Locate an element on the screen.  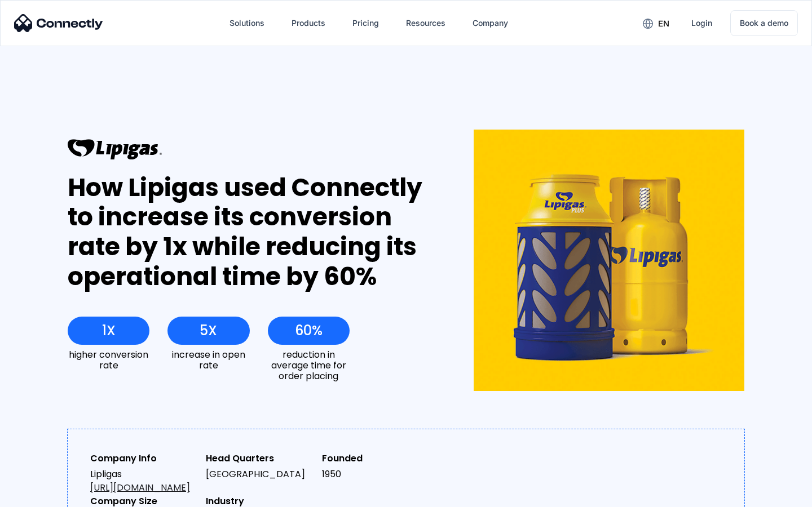
div: increase in open rate is located at coordinates (208, 360).